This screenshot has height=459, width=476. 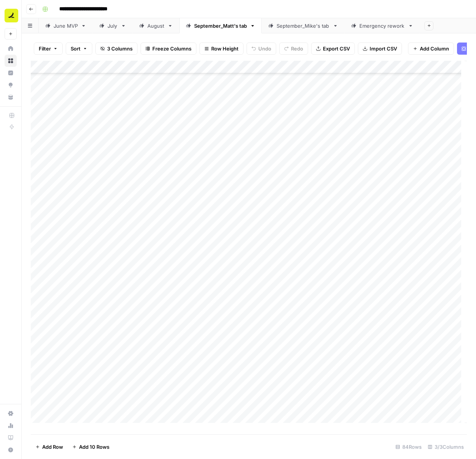 What do you see at coordinates (66, 26) in the screenshot?
I see `a: June MVP` at bounding box center [66, 26].